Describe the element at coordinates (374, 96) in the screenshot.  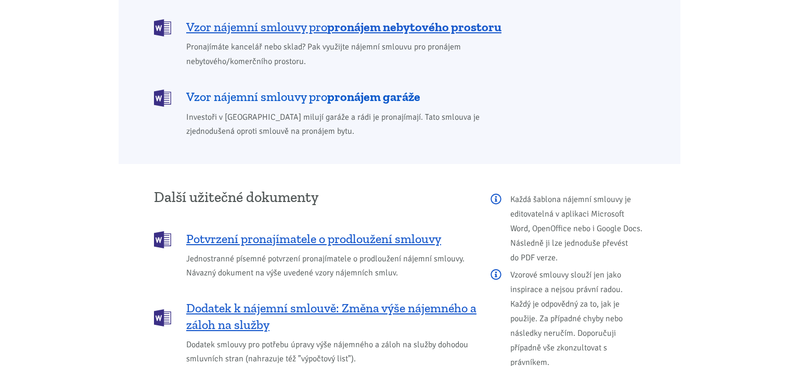
I see `b: pronájem garáže` at that location.